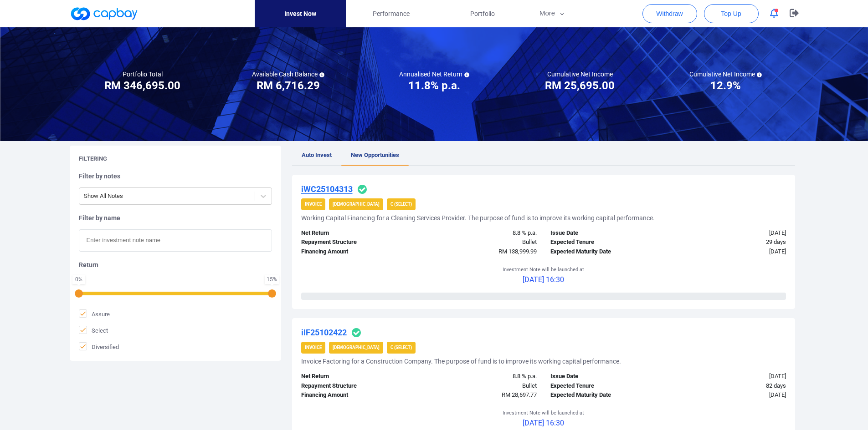  I want to click on h5: Filter by name, so click(175, 218).